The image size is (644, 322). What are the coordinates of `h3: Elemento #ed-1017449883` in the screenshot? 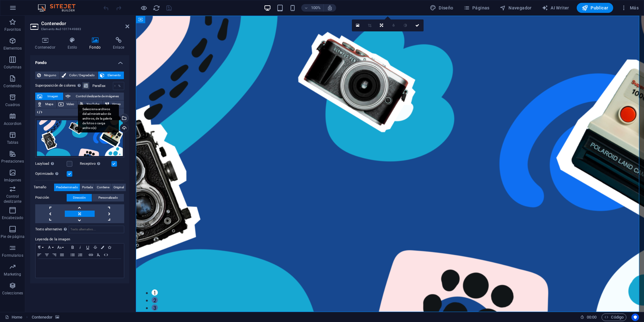 It's located at (79, 29).